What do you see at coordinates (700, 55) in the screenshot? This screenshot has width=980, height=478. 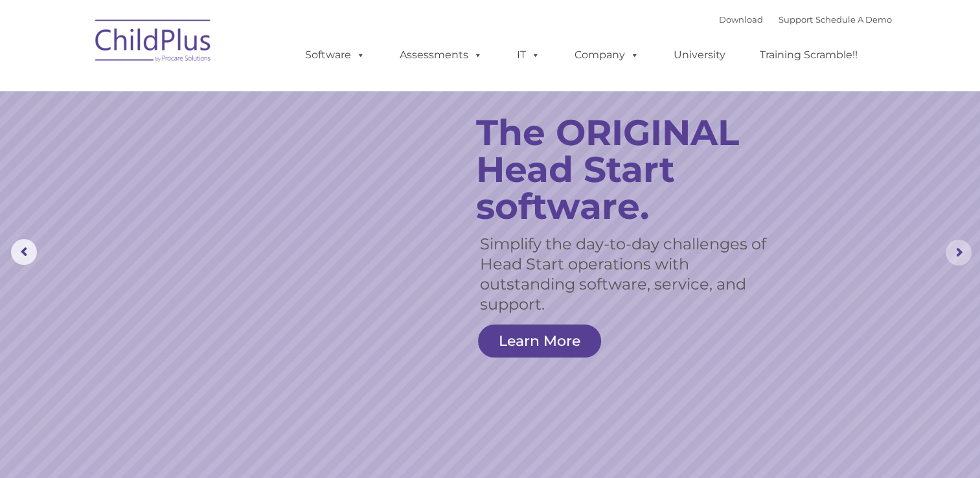 I see `a: University` at bounding box center [700, 55].